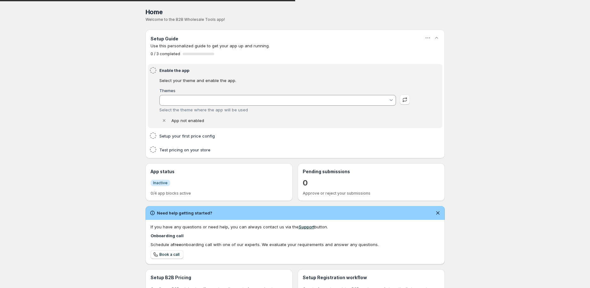 This screenshot has width=590, height=288. Describe the element at coordinates (371, 171) in the screenshot. I see `h3: Pending submissions` at that location.